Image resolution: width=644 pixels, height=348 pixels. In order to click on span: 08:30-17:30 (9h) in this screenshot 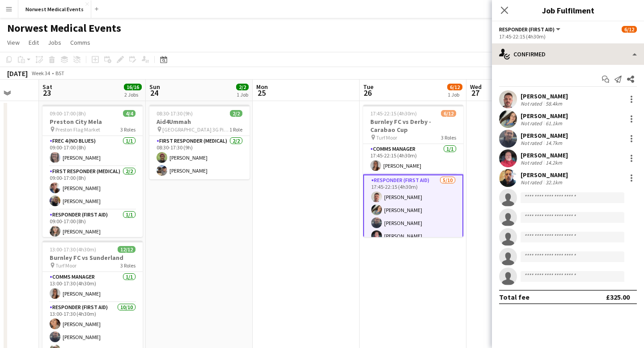, I will do `click(174, 113)`.